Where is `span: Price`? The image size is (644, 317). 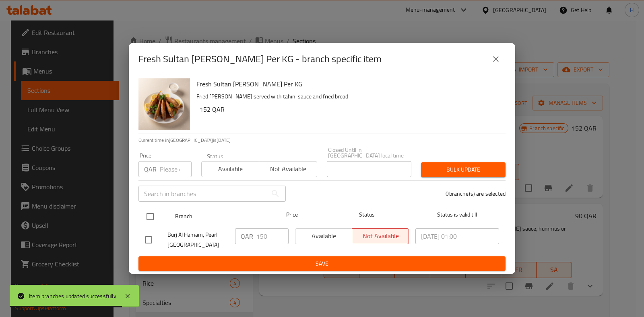
span: Price is located at coordinates (292, 215).